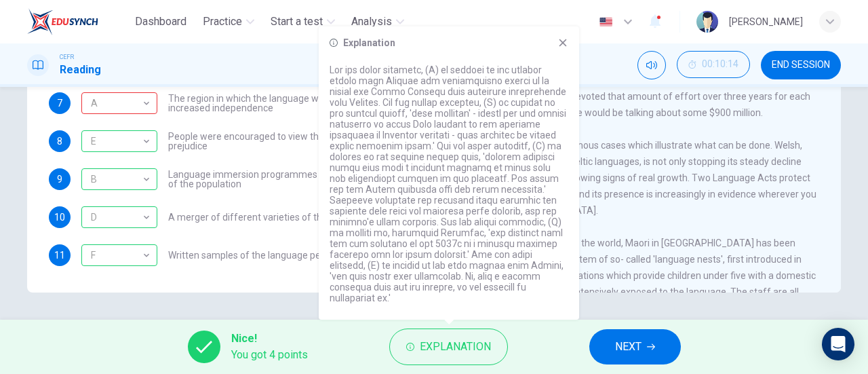 The image size is (868, 374). I want to click on span: 9, so click(60, 179).